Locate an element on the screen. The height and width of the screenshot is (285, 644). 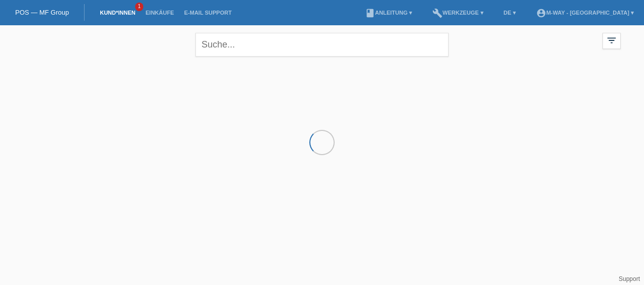
input: Suche... is located at coordinates (322, 44).